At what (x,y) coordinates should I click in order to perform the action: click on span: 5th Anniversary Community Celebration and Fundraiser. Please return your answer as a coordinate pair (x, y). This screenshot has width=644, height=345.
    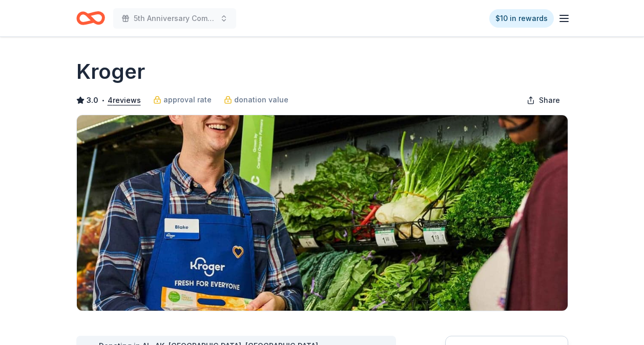
    Looking at the image, I should click on (175, 19).